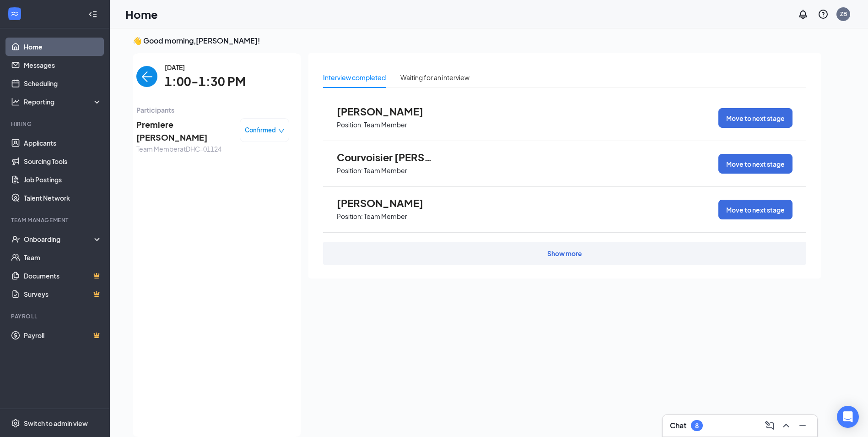 The width and height of the screenshot is (868, 437). I want to click on svg: Analysis, so click(16, 102).